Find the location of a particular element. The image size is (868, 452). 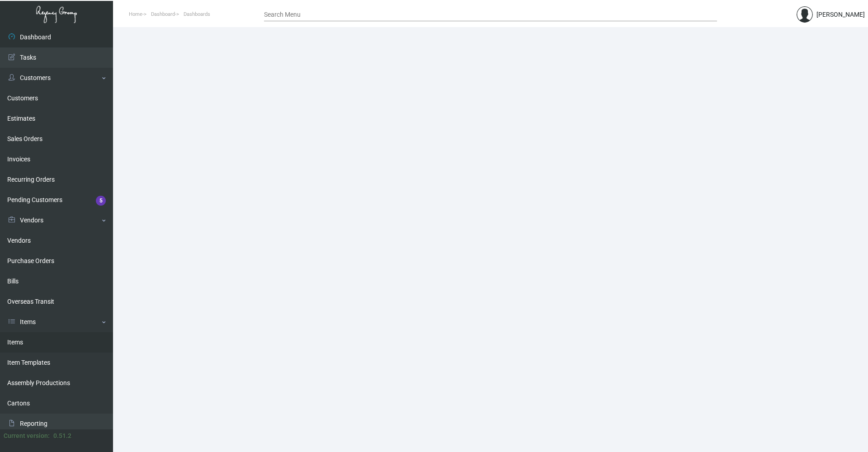

span: Home is located at coordinates (136, 14).